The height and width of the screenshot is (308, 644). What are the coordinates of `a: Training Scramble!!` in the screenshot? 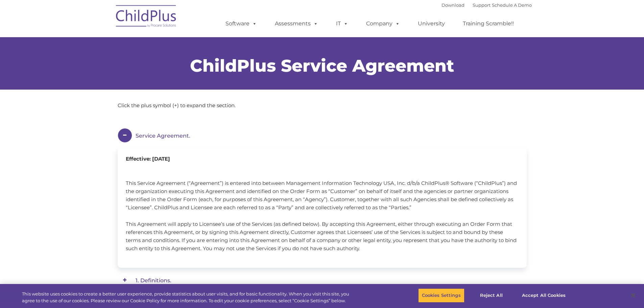 It's located at (488, 24).